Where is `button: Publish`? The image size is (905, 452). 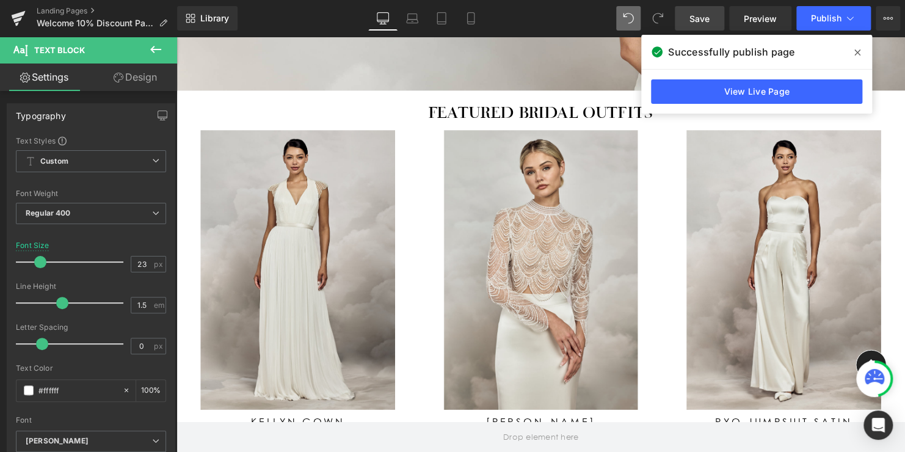 button: Publish is located at coordinates (833, 18).